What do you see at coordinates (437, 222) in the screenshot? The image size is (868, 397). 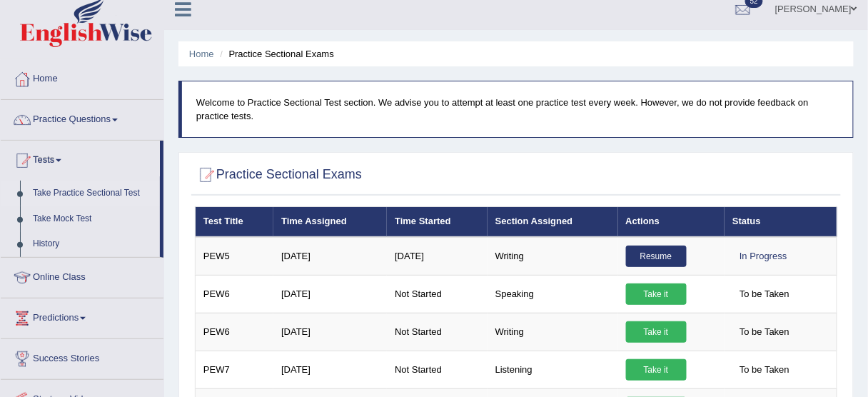 I see `th: Time Started` at bounding box center [437, 222].